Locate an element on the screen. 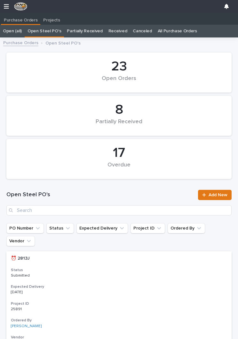 This screenshot has height=339, width=238. a: Partially Received is located at coordinates (84, 31).